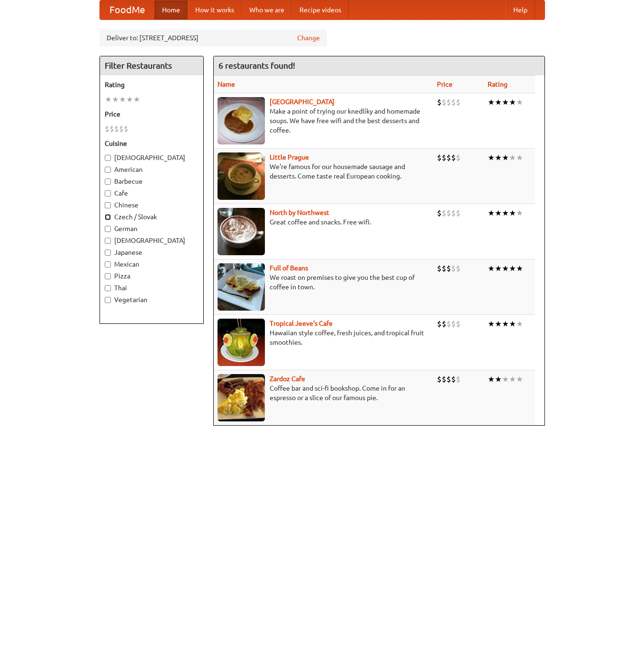  What do you see at coordinates (299, 212) in the screenshot?
I see `b: North by Northwest` at bounding box center [299, 212].